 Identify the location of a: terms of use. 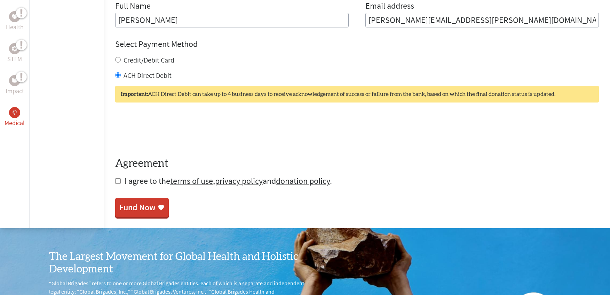
(191, 181).